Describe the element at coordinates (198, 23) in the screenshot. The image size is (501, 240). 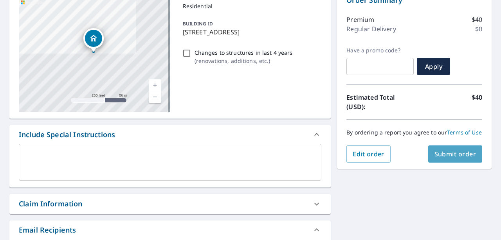
I see `p: BUILDING ID` at that location.